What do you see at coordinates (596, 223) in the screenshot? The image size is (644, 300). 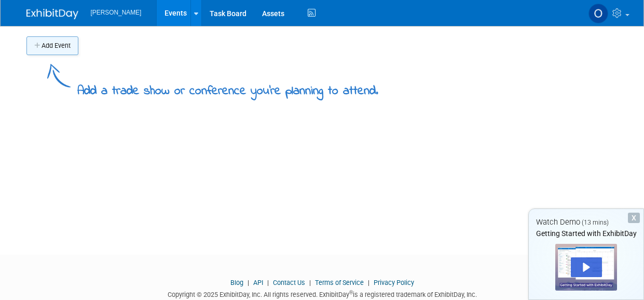 I see `span: (13 mins)` at bounding box center [596, 223].